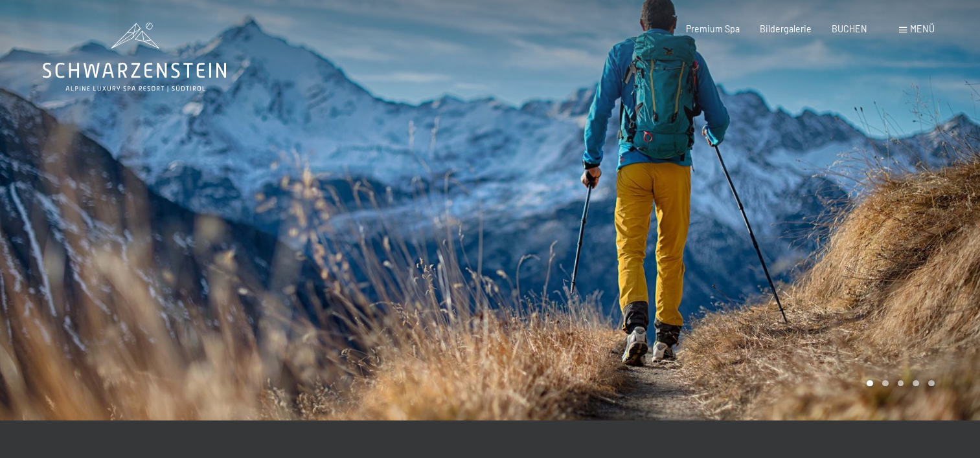 The image size is (980, 458). What do you see at coordinates (901, 384) in the screenshot?
I see `div: Carousel Page 3` at bounding box center [901, 384].